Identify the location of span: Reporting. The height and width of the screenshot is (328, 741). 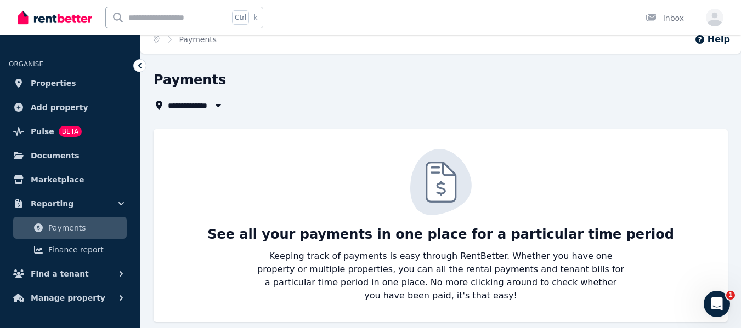
(52, 204).